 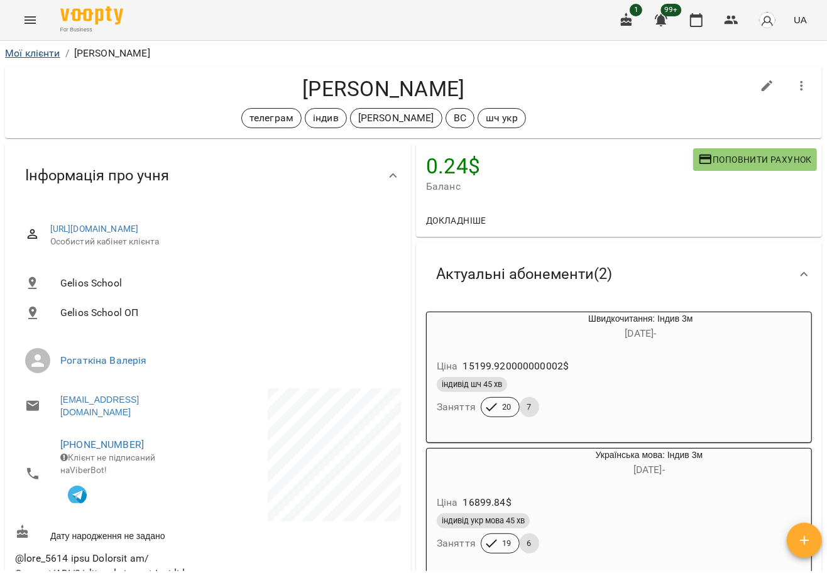 What do you see at coordinates (636, 10) in the screenshot?
I see `span: 1` at bounding box center [636, 10].